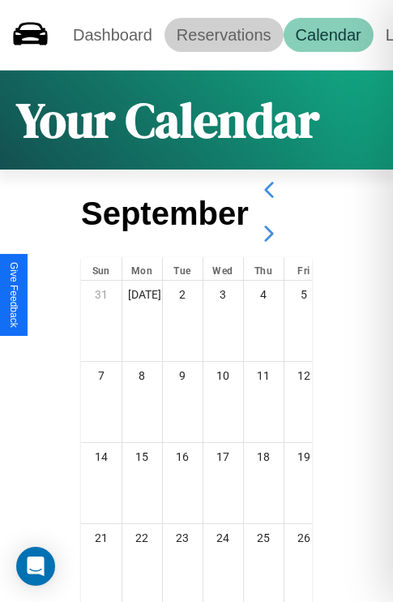 The width and height of the screenshot is (393, 602). What do you see at coordinates (142, 268) in the screenshot?
I see `div: Mon` at bounding box center [142, 268].